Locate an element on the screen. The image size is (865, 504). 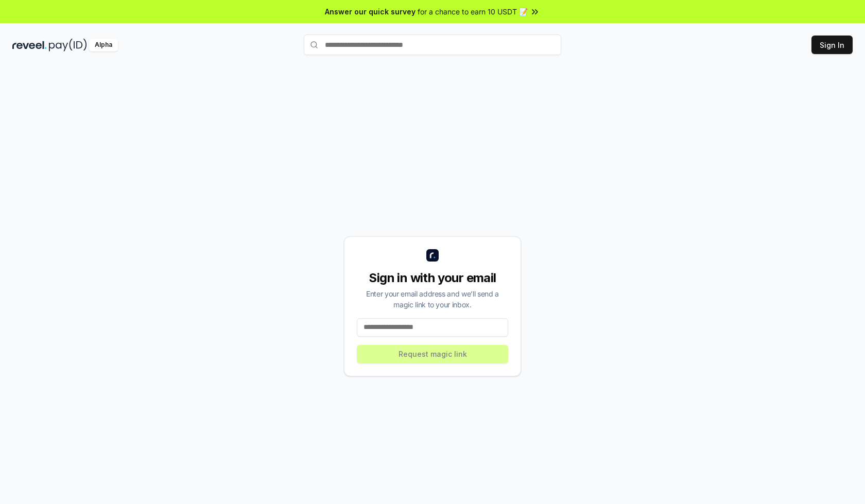
img: logo_small is located at coordinates (432, 256).